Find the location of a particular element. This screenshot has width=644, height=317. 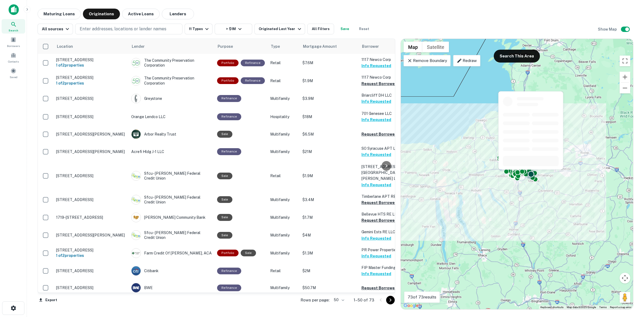

button: 11 Types is located at coordinates (199, 29).